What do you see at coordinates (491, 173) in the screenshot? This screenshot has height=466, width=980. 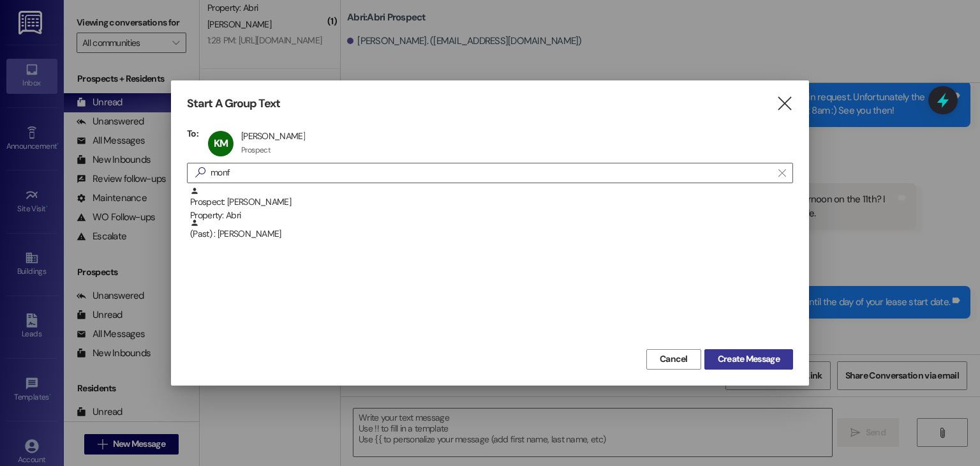 I see `input: Search for any contact or apartment` at bounding box center [491, 173].